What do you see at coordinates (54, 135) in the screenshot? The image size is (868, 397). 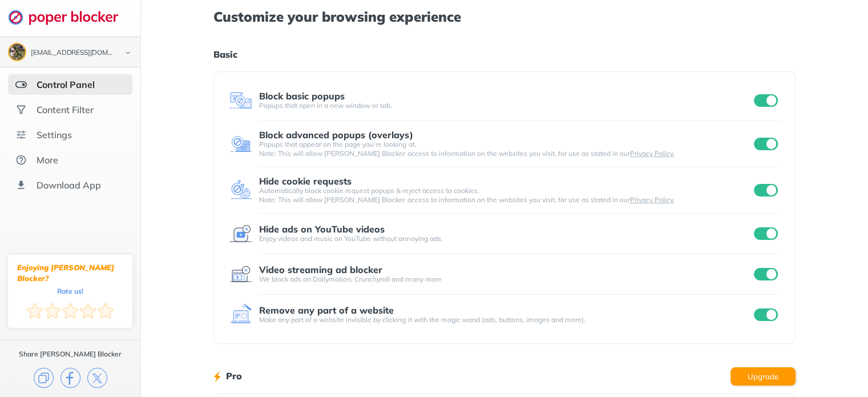 I see `div: Settings` at bounding box center [54, 135].